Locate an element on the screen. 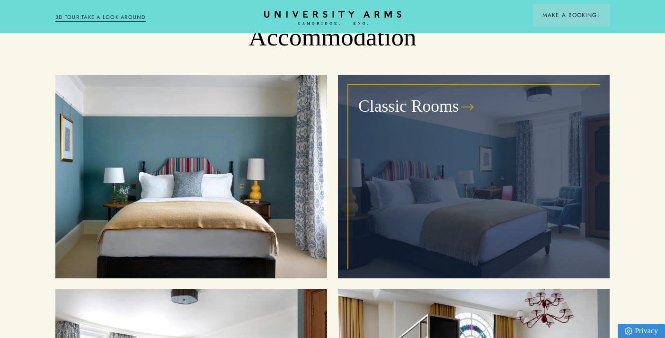  a: Privacy is located at coordinates (641, 331).